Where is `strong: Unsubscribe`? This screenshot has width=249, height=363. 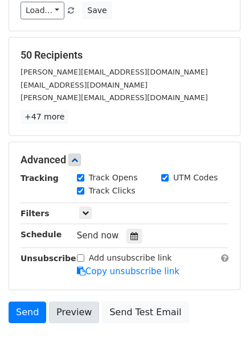 strong: Unsubscribe is located at coordinates (48, 259).